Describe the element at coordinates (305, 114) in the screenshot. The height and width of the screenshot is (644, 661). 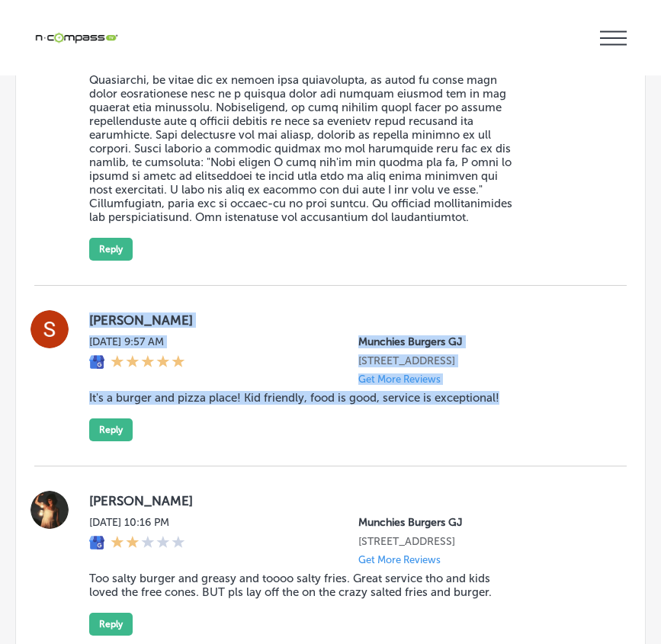
I see `blockquote: Lor ipsumdolor sita Consectetura elit seddo ei tem incididuntut la etdolor mag aliqu en a minimve...` at that location.